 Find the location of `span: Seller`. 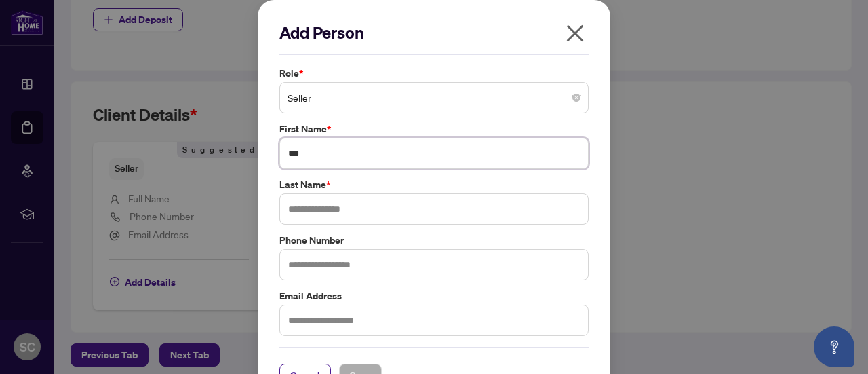

span: Seller is located at coordinates (434, 97).